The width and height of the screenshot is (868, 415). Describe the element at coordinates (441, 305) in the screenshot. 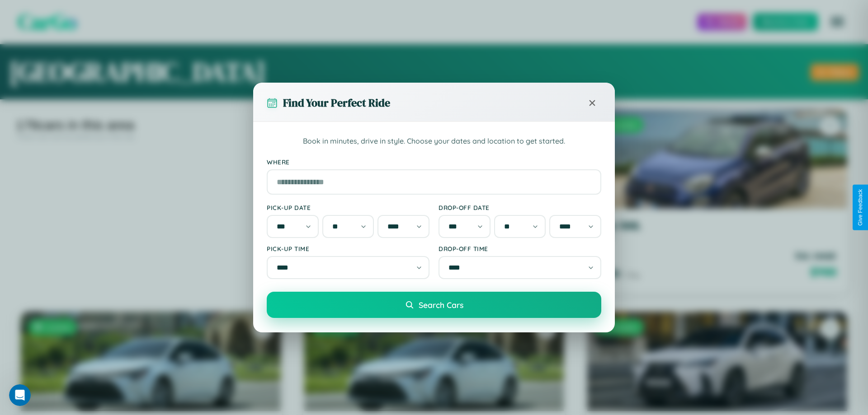

I see `span: Search Cars` at that location.